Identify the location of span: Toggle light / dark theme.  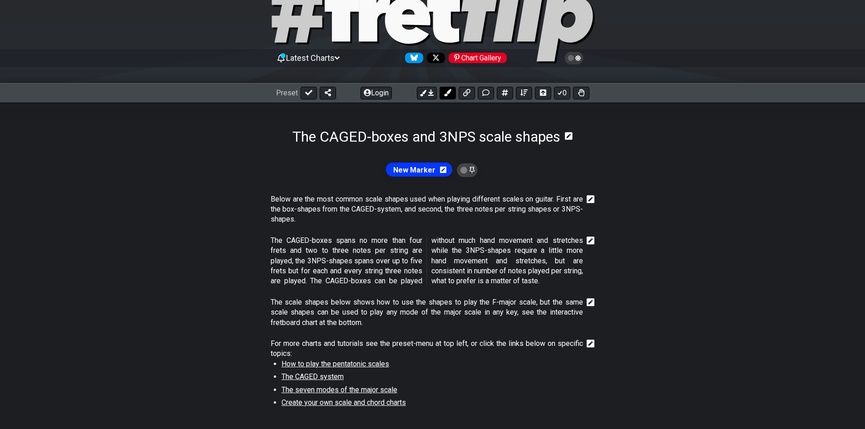
(574, 58).